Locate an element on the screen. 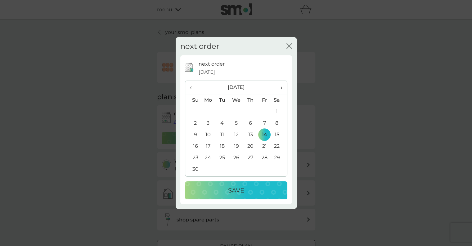 The height and width of the screenshot is (246, 472). td: 9 is located at coordinates (193, 134).